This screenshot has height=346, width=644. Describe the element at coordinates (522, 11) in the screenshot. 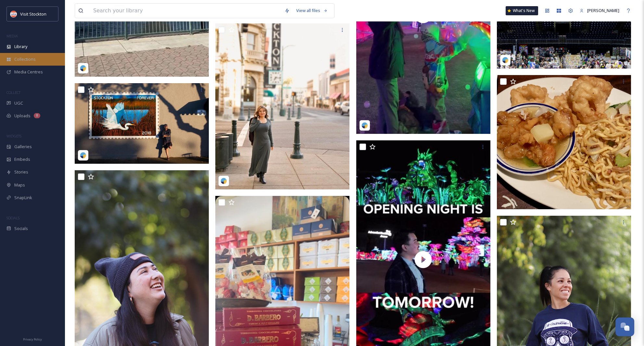

I see `div: What's New` at that location.